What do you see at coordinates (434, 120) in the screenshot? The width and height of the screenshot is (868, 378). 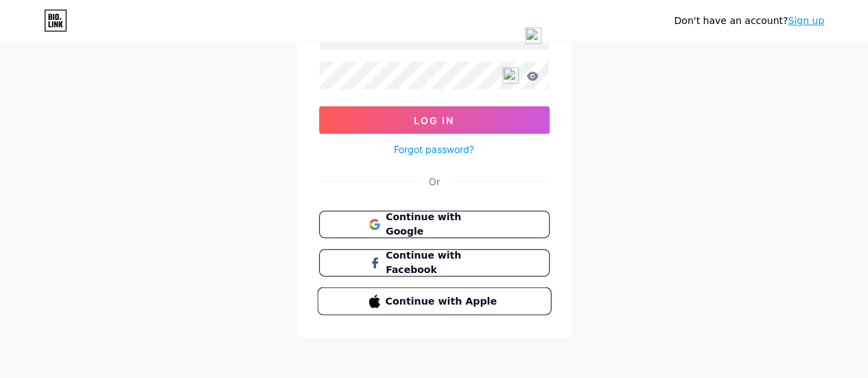 I see `button: Log In` at bounding box center [434, 120].